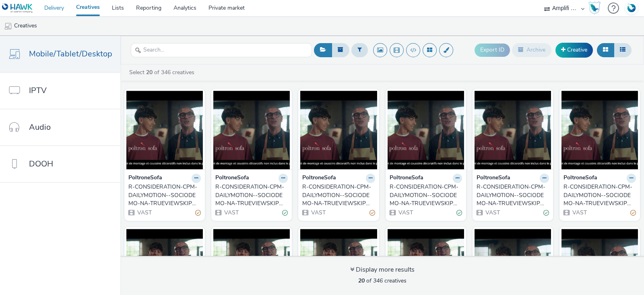  I want to click on a: R-CONSIDERATION-CPM-DAILYMOTION--SOCIODEMO-NA-TRUEVIEWSKIPPABLE-1x1-Multidevice-15s_W42_V1_STORE_..., so click(252, 195).